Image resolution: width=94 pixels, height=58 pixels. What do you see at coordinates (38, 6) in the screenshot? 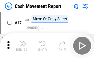
I see `div: Cash Movement Report` at bounding box center [38, 6].